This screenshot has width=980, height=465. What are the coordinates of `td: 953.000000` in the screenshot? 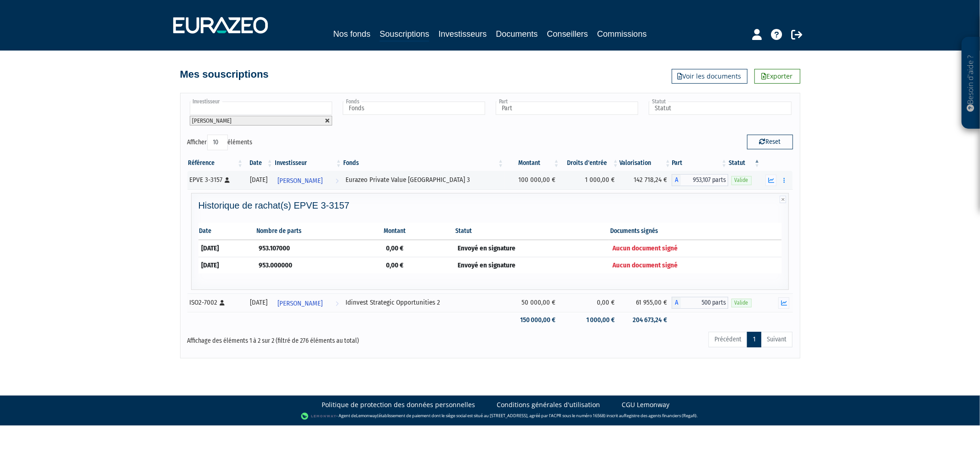 It's located at (319, 265).